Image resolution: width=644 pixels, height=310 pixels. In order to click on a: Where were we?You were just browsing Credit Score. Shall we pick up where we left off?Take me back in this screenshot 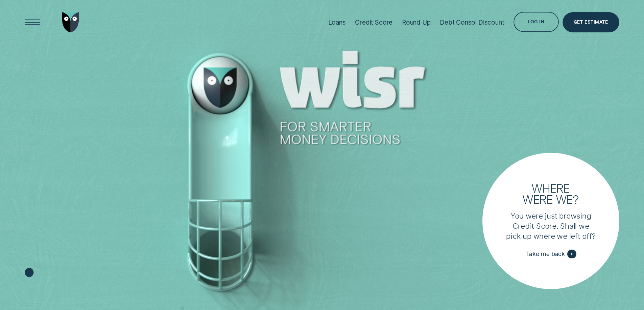, I will do `click(551, 221)`.